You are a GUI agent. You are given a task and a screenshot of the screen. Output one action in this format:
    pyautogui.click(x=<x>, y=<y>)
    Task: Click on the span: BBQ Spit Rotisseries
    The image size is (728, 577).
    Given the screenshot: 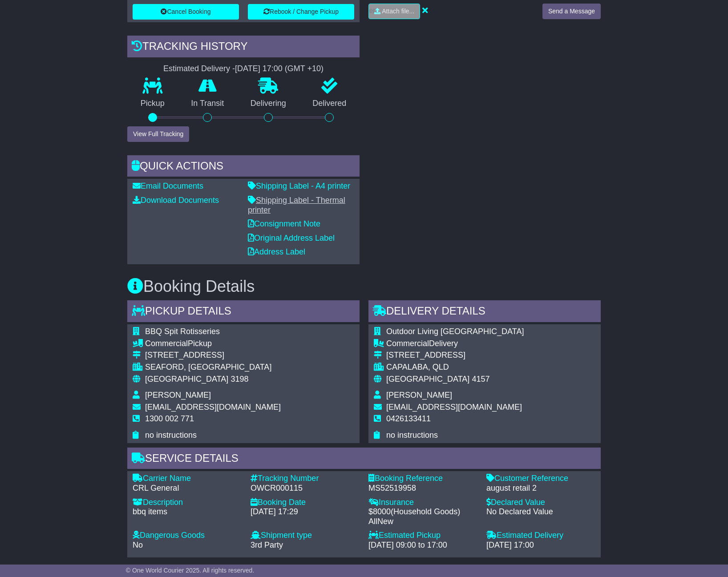 What is the action you would take?
    pyautogui.click(x=182, y=331)
    